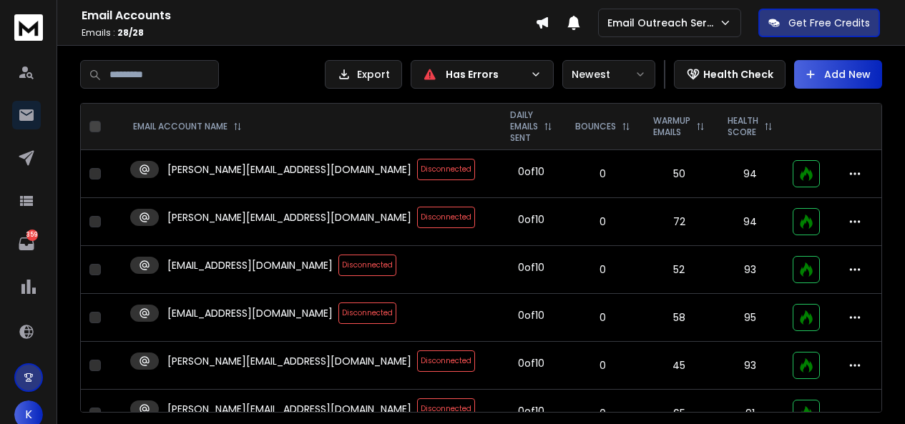  Describe the element at coordinates (485, 74) in the screenshot. I see `p: Has Errors` at that location.